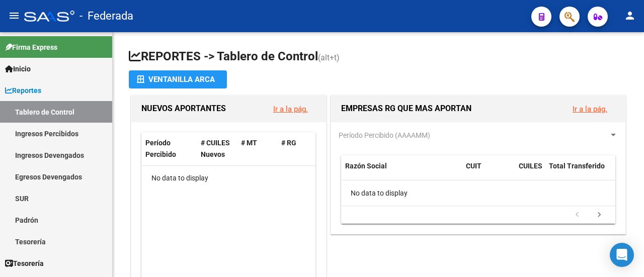 This screenshot has height=277, width=644. I want to click on datatable-header-cell: # MT, so click(257, 149).